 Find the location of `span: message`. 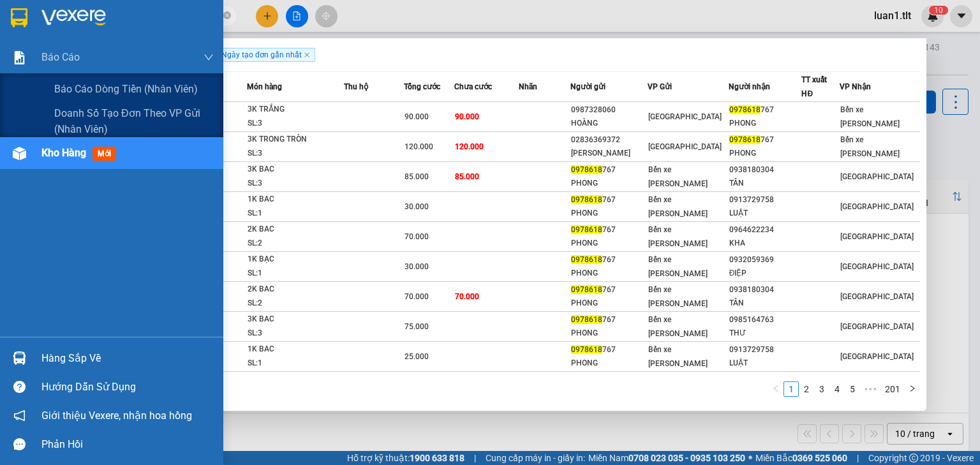

span: message is located at coordinates (19, 444).